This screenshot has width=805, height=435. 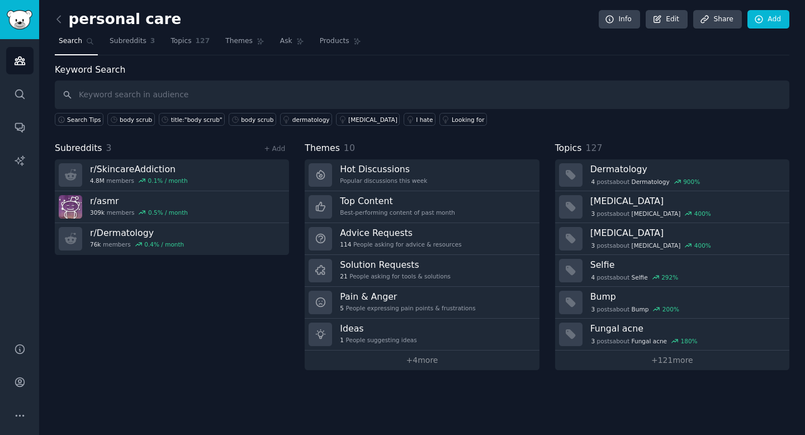 I want to click on span: 127, so click(x=594, y=148).